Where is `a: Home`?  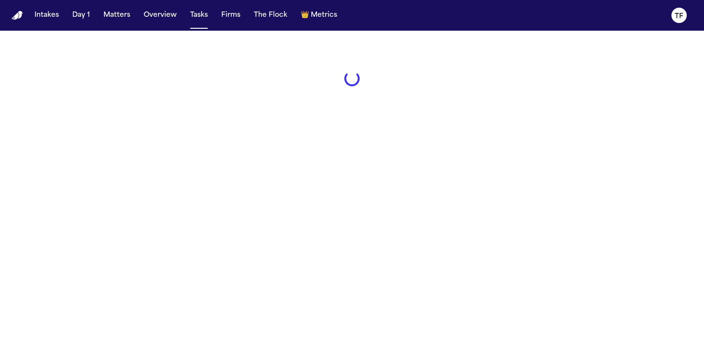 a: Home is located at coordinates (17, 15).